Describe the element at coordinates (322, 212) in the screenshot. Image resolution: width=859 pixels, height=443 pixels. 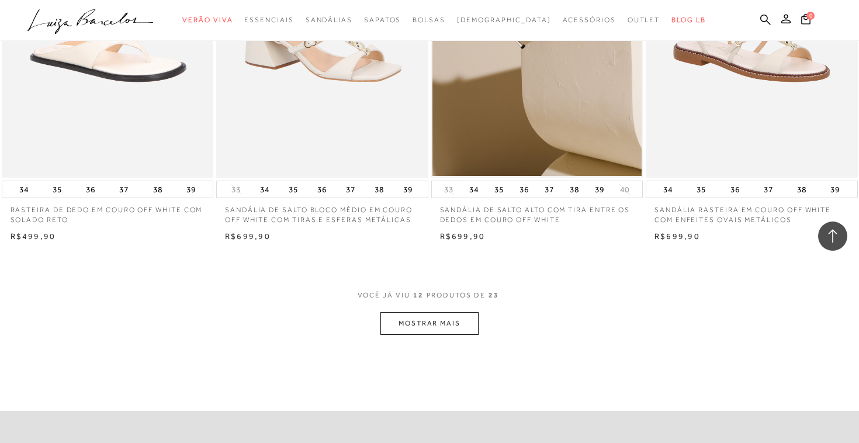
I see `a: SANDÁLIA DE SALTO BLOCO MÉDIO EM COURO OFF WHITE COM TIRAS E ESFERAS METÁLICAS` at that location.